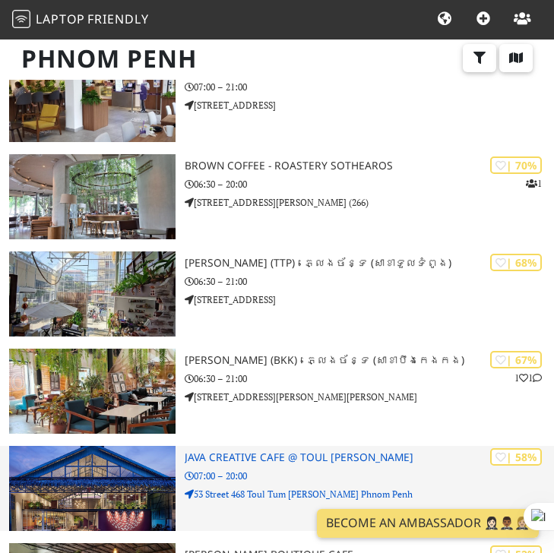  What do you see at coordinates (516, 359) in the screenshot?
I see `div: | 67%` at bounding box center [516, 359].